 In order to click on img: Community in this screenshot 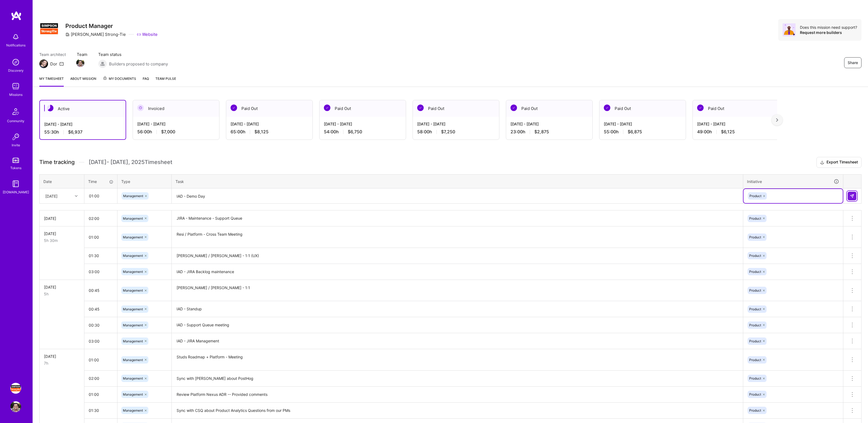, I will do `click(16, 112)`.